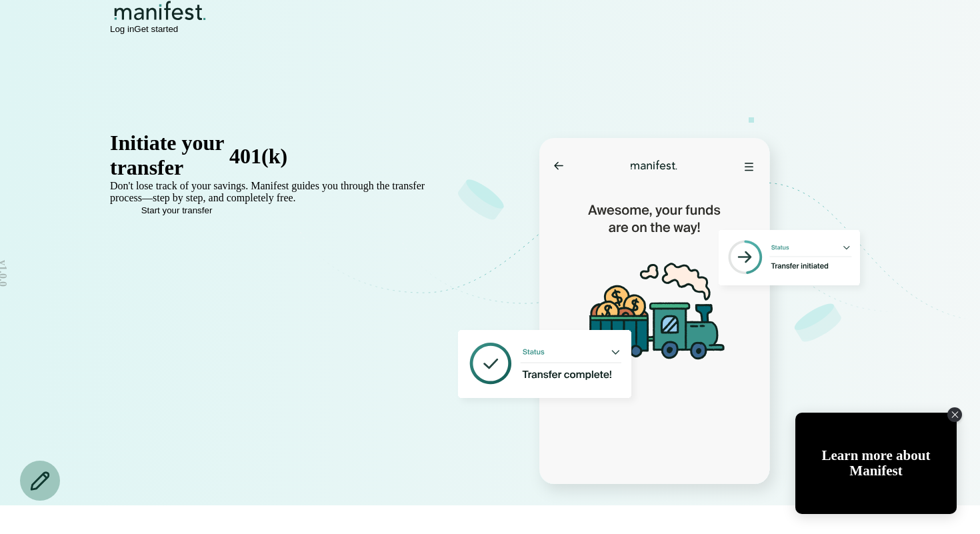  What do you see at coordinates (282, 192) in the screenshot?
I see `p: Don't lose track of your savings. Manifest guides you through the transfer process—step by step, ...` at bounding box center [282, 192].